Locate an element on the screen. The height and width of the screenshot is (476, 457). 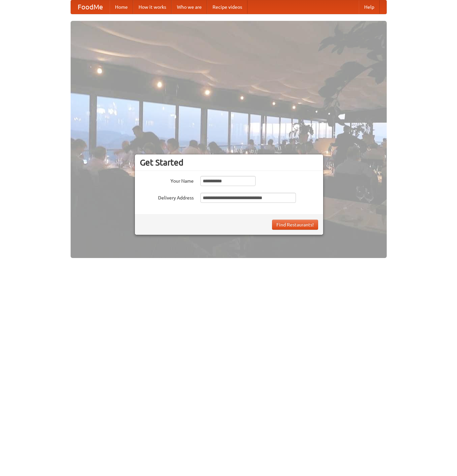
label: Your Name is located at coordinates (166, 180).